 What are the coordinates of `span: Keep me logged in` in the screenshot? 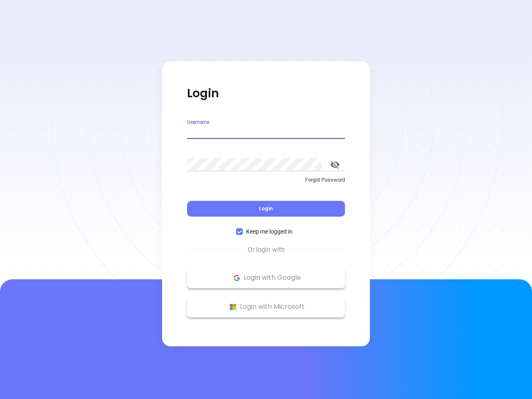 It's located at (269, 232).